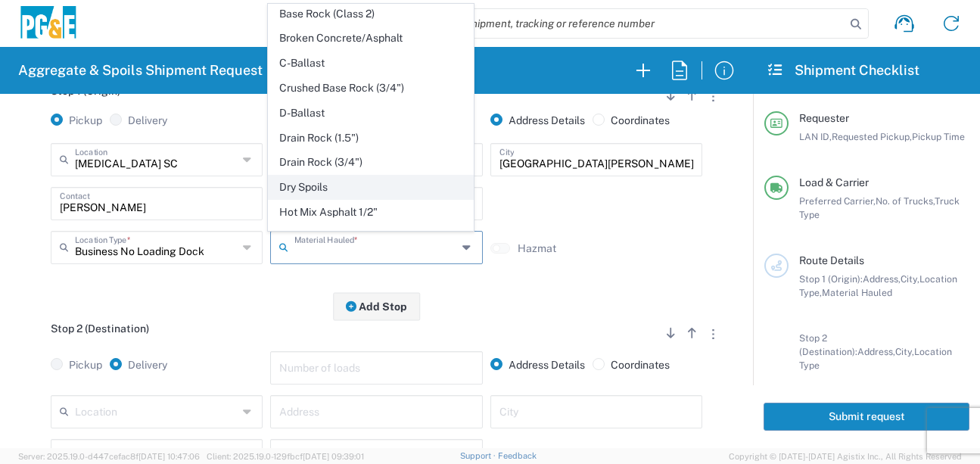 This screenshot has height=464, width=980. Describe the element at coordinates (856, 292) in the screenshot. I see `span: Material Hauled` at that location.